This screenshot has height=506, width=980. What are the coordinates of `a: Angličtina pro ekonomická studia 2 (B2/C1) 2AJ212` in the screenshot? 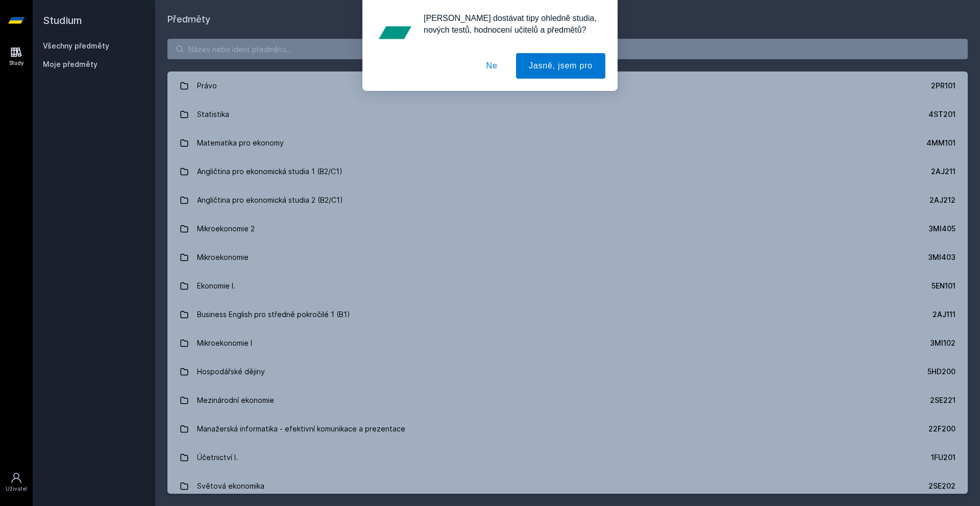 It's located at (568, 200).